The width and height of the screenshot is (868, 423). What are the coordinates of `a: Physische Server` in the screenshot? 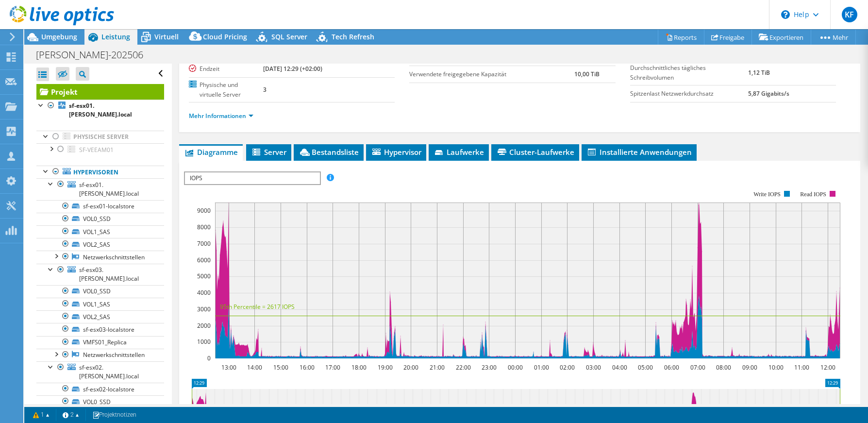 It's located at (100, 137).